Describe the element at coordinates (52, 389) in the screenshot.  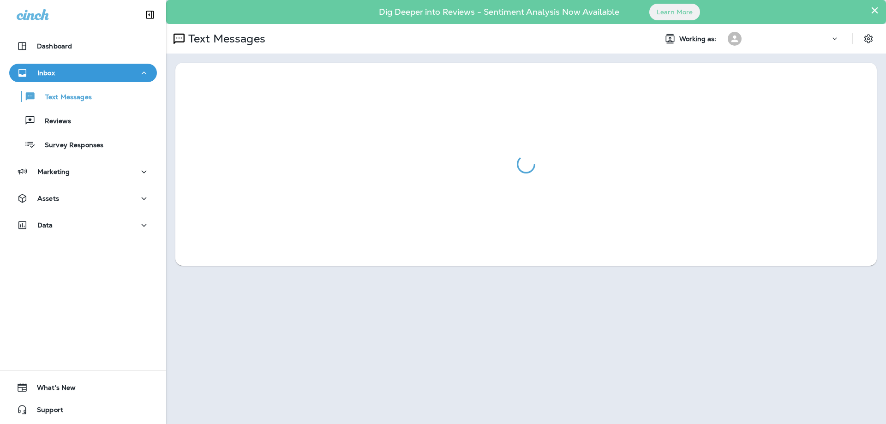
I see `span: What's New` at that location.